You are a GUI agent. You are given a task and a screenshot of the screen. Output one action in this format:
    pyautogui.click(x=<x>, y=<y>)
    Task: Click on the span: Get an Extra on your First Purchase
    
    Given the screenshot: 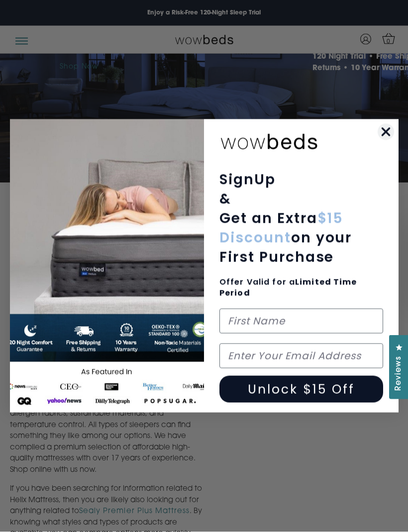 What is the action you would take?
    pyautogui.click(x=286, y=237)
    